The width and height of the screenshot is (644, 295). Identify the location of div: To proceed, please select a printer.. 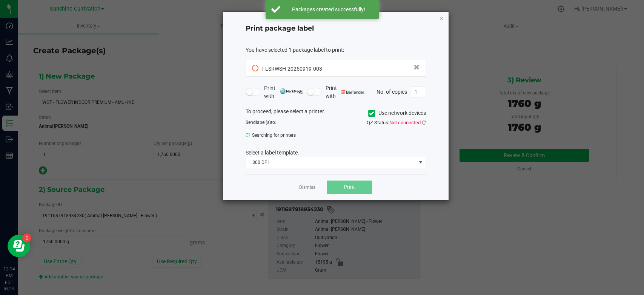
(336, 113).